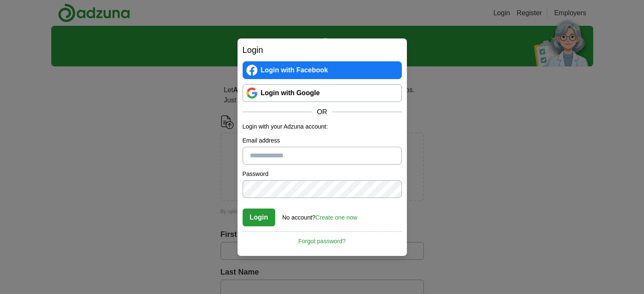  I want to click on p: Login with your Adzuna account:, so click(322, 126).